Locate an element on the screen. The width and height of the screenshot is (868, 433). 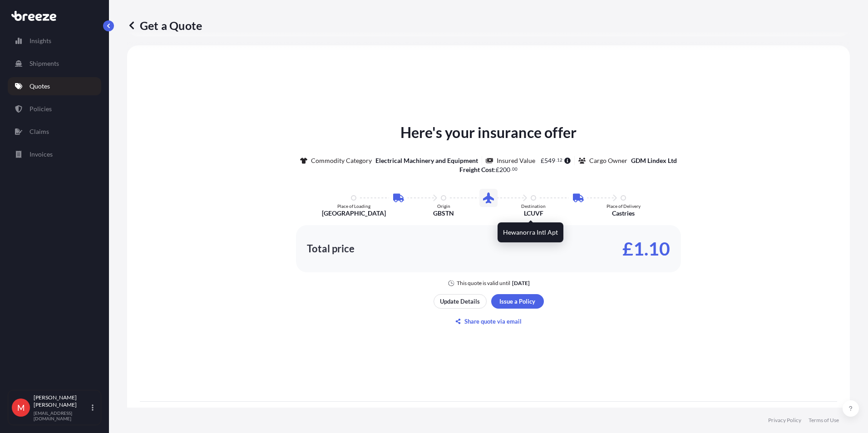
p: Shipments is located at coordinates (44, 64).